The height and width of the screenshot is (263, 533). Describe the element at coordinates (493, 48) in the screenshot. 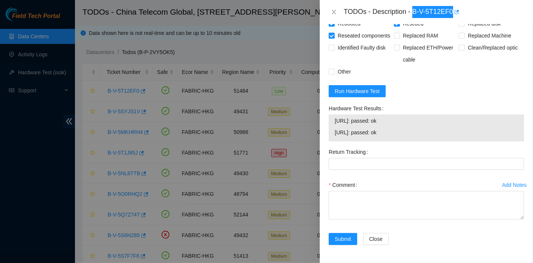

I see `span: Clean/Replaced optic` at that location.